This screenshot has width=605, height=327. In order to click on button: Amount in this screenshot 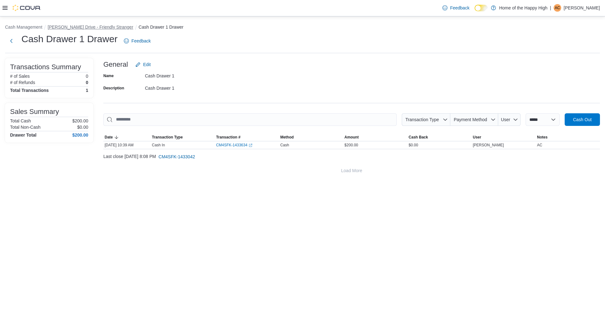, I will do `click(375, 137)`.